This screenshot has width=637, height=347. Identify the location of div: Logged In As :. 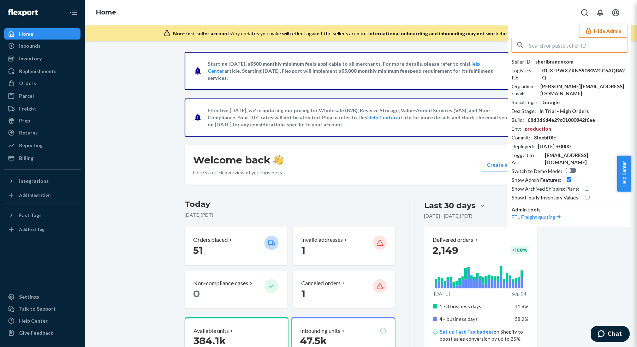
(527, 159).